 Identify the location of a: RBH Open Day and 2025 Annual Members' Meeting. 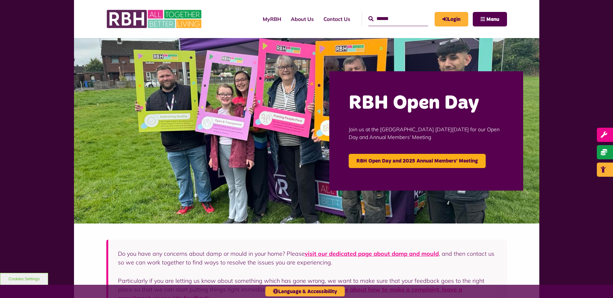
(417, 161).